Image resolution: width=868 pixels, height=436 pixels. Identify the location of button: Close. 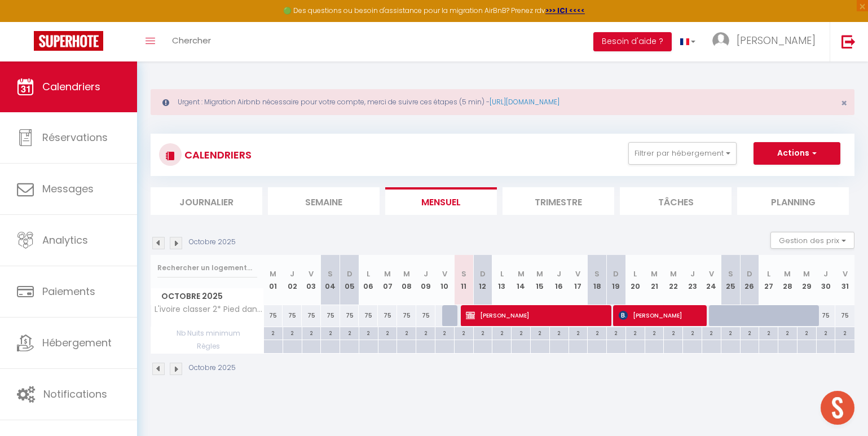
(843, 104).